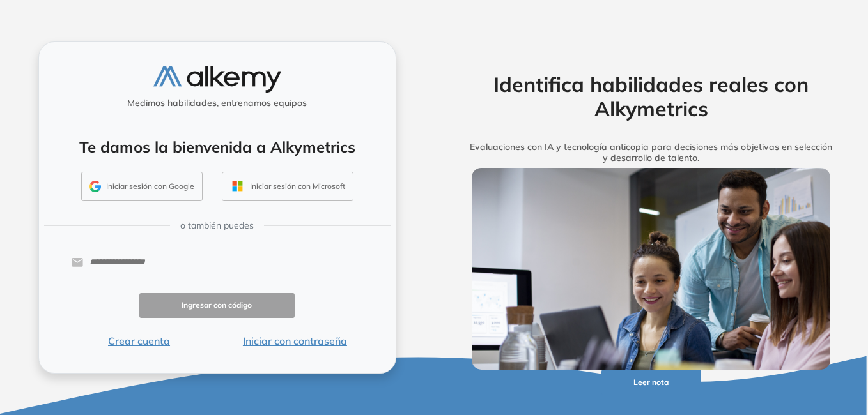 The height and width of the screenshot is (415, 868). Describe the element at coordinates (217, 305) in the screenshot. I see `button: Ingresar con código` at that location.